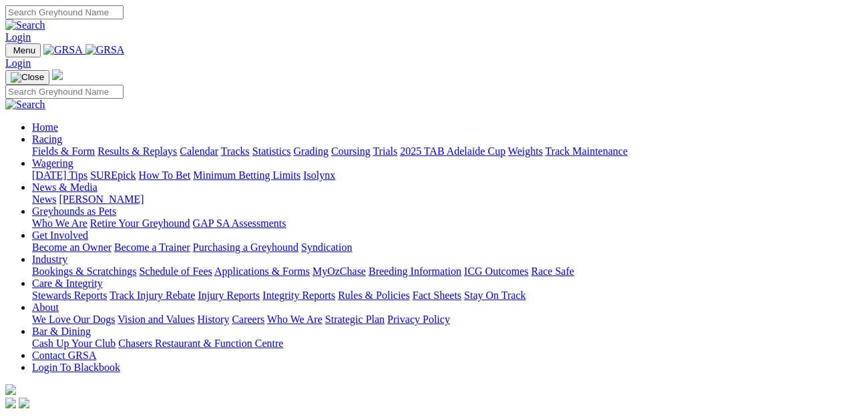  What do you see at coordinates (165, 175) in the screenshot?
I see `a: How To Bet` at bounding box center [165, 175].